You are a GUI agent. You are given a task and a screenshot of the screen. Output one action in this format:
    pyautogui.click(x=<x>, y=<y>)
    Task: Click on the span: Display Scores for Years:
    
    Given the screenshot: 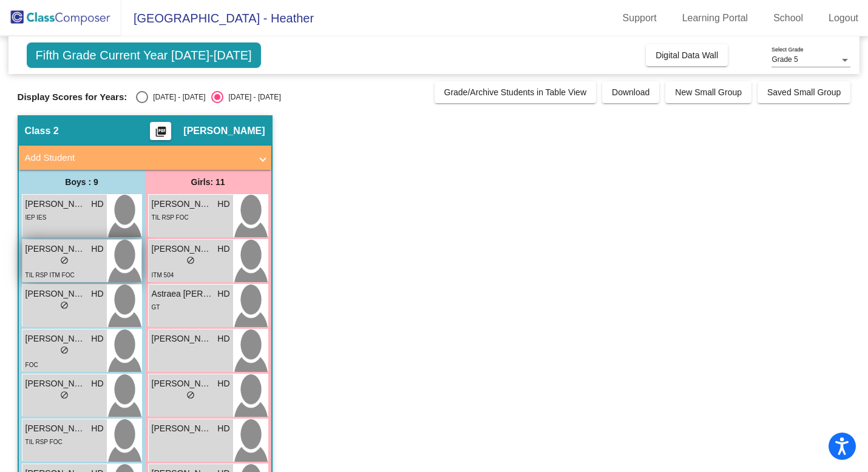 What is the action you would take?
    pyautogui.click(x=72, y=97)
    